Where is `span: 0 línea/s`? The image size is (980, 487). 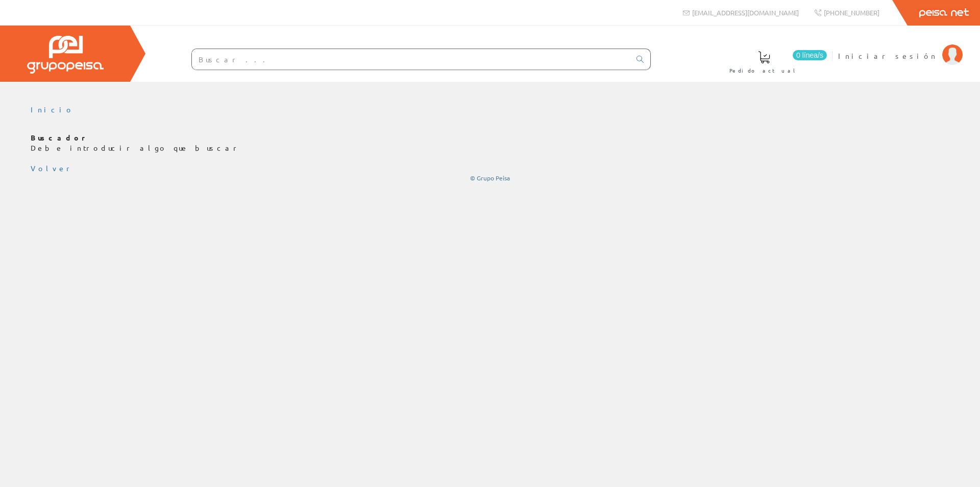 span: 0 línea/s is located at coordinates (810, 55).